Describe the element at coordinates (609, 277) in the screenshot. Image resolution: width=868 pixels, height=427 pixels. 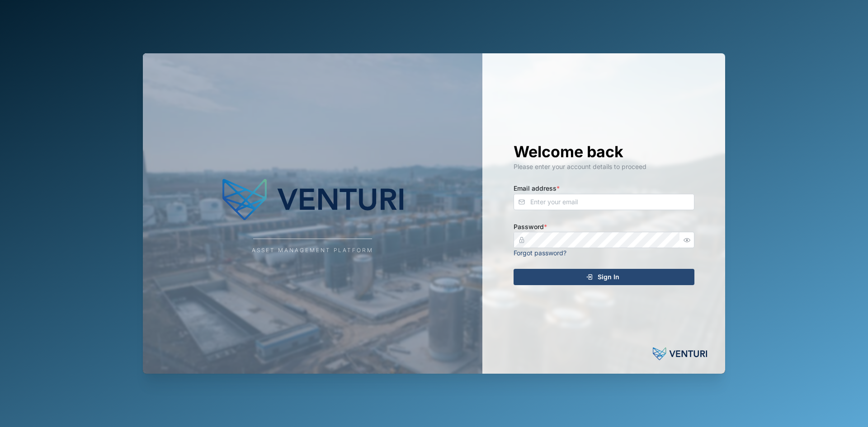
I see `span: Sign In` at that location.